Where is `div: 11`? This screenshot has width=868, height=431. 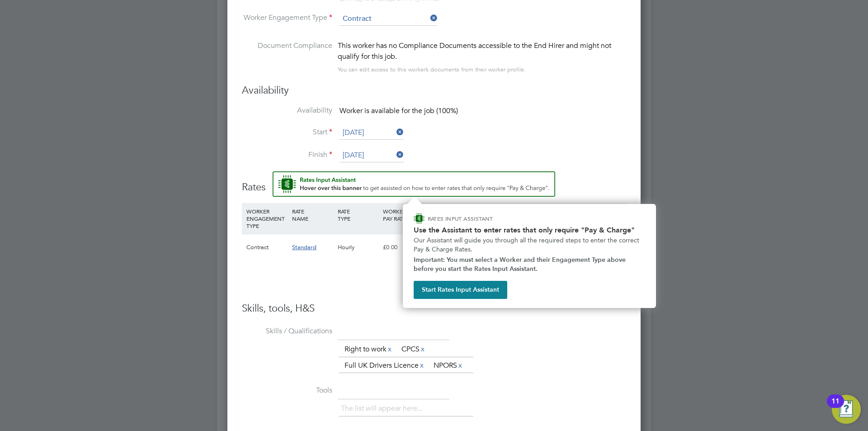
div: 11 is located at coordinates (836, 407).